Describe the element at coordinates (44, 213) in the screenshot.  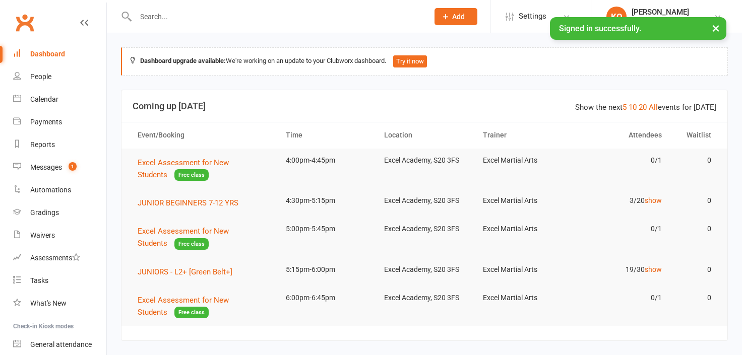
I see `div: Gradings` at that location.